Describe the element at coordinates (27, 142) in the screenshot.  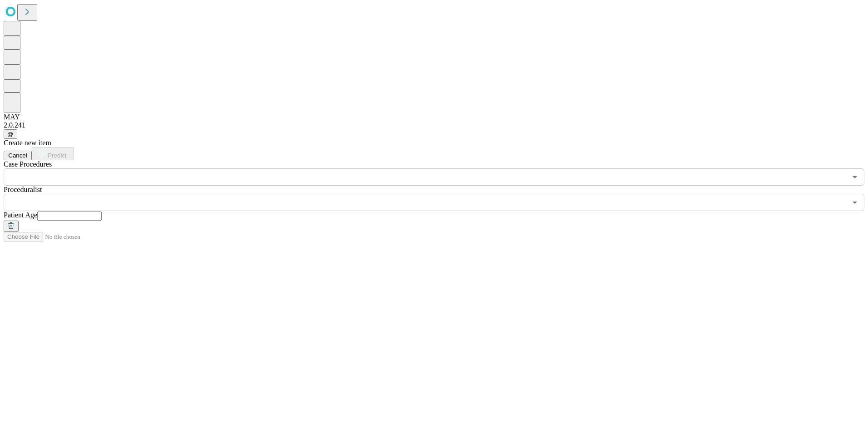
I see `span: Create new item` at that location.